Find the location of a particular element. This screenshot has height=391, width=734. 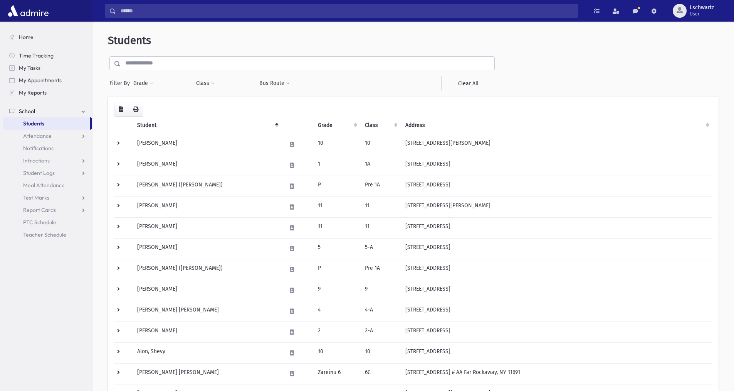

td: 5 is located at coordinates (337, 248).